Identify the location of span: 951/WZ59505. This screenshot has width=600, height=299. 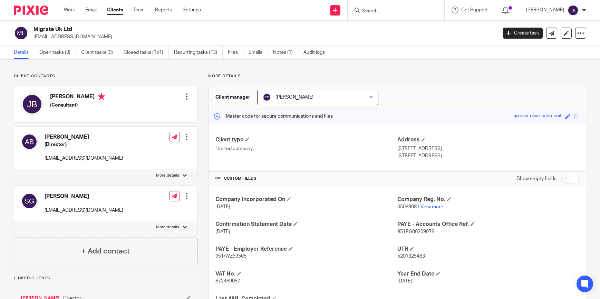
(231, 257).